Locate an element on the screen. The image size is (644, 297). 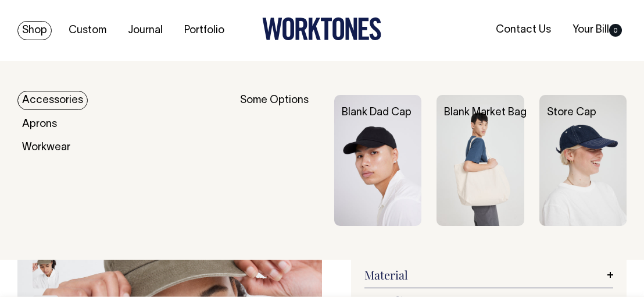
a: Material is located at coordinates (489, 275).